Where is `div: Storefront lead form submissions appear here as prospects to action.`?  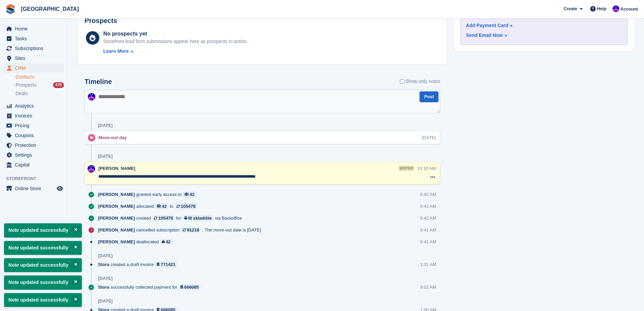
div: Storefront lead form submissions appear here as prospects to action. is located at coordinates (175, 41).